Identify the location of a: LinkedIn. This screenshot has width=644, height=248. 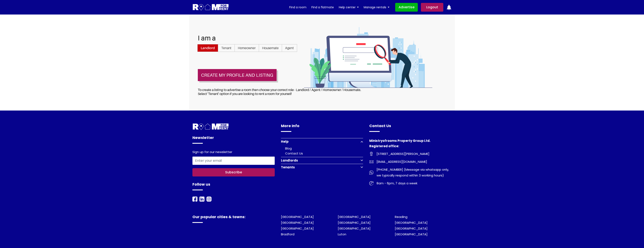
(202, 199).